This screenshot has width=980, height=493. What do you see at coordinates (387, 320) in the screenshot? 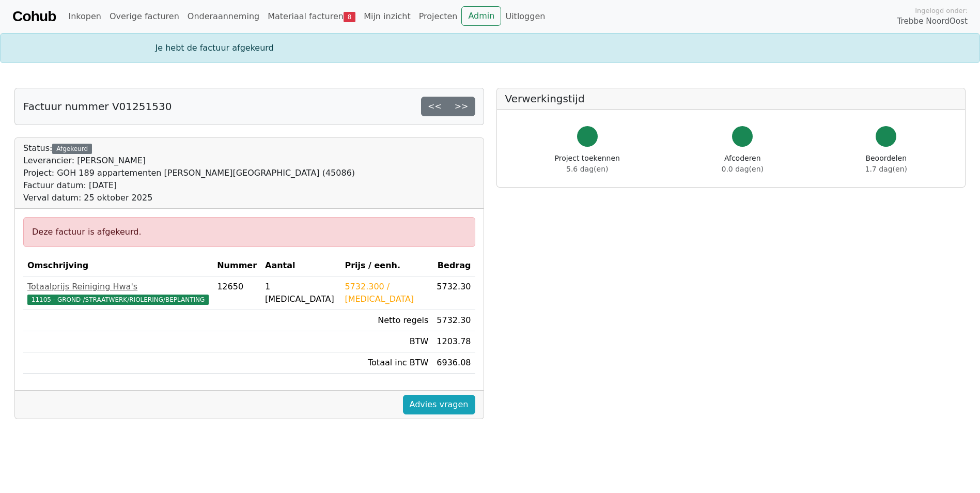
I see `td: Netto regels` at bounding box center [387, 320].